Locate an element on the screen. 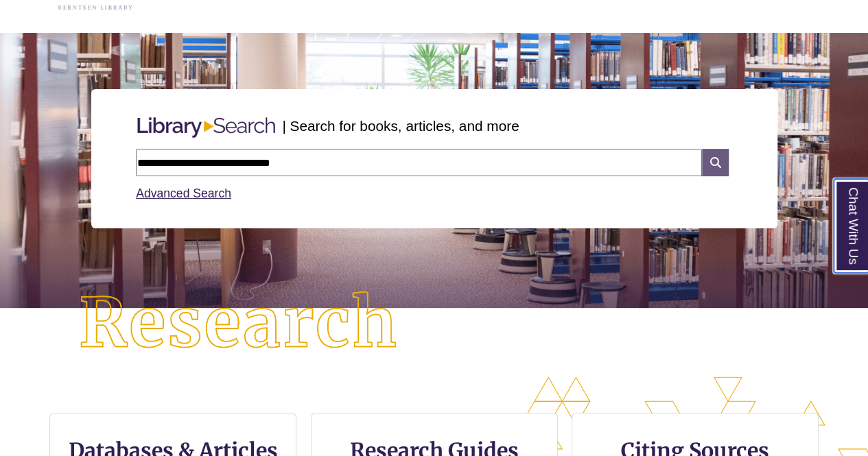 The width and height of the screenshot is (868, 456). img: Libary Search is located at coordinates (206, 128).